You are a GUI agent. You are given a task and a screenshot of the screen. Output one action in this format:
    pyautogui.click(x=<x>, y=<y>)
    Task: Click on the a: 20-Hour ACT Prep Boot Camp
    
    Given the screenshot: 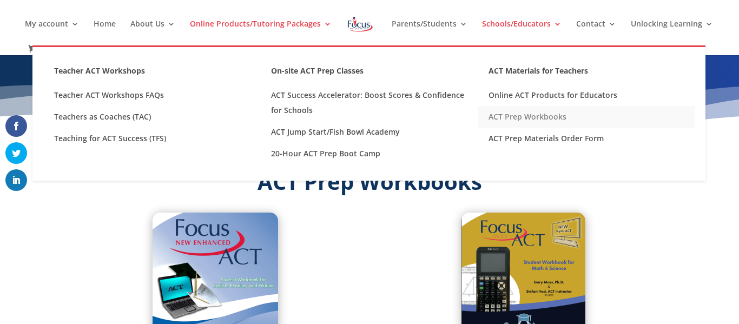 What is the action you would take?
    pyautogui.click(x=368, y=154)
    